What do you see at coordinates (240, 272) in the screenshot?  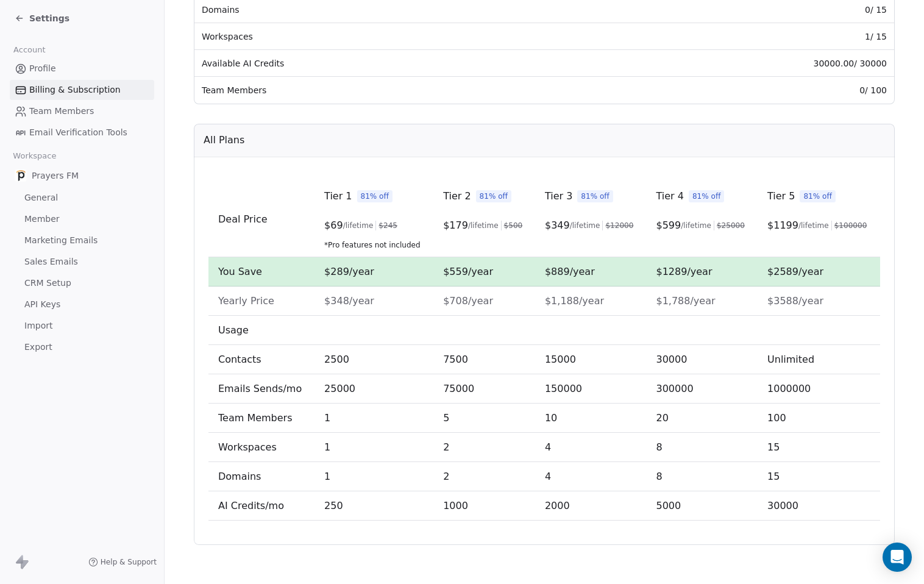 I see `span: You Save` at bounding box center [240, 272].